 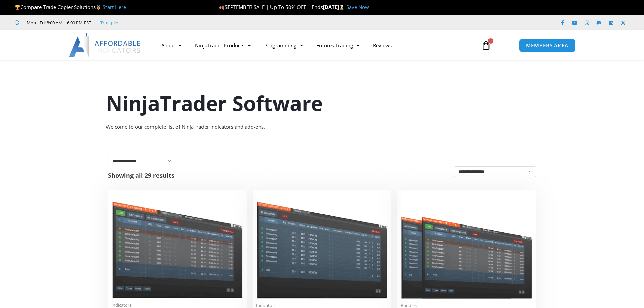 I want to click on img: Duplicate Account Actions, so click(x=177, y=245).